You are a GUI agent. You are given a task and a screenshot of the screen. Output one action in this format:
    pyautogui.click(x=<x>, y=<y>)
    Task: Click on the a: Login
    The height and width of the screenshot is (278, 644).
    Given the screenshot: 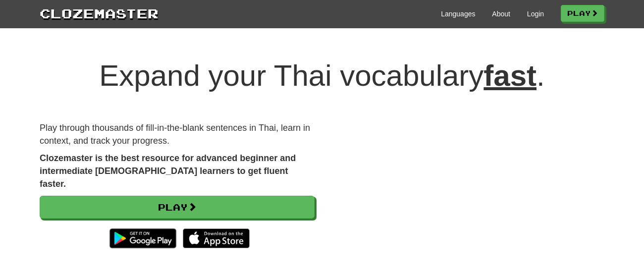 What is the action you would take?
    pyautogui.click(x=536, y=14)
    